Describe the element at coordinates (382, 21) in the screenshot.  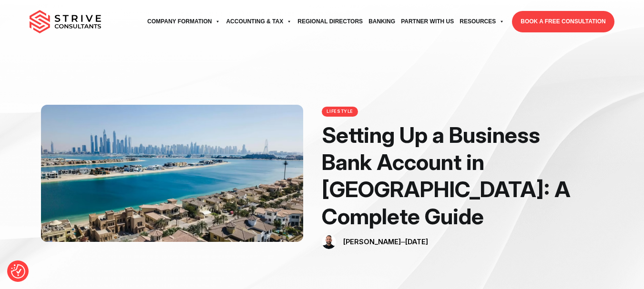
I see `a: Banking` at that location.